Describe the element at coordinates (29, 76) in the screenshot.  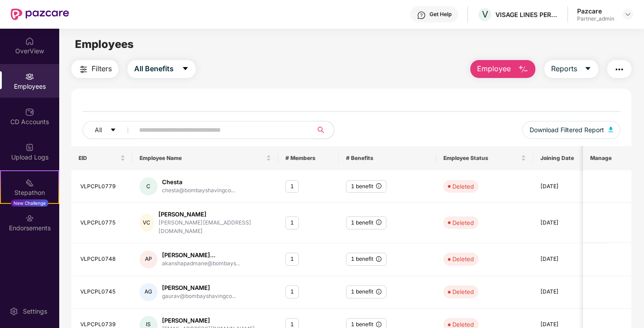
I see `img: svg+xml;base64,PHN2ZyBpZD0iRW1wbG95ZWVzIiB4bWxucz0iaHR0cDovL3d3dy53My5vcmcvMjAwMC9zdmciIHdpZHRoPS...` at that location.